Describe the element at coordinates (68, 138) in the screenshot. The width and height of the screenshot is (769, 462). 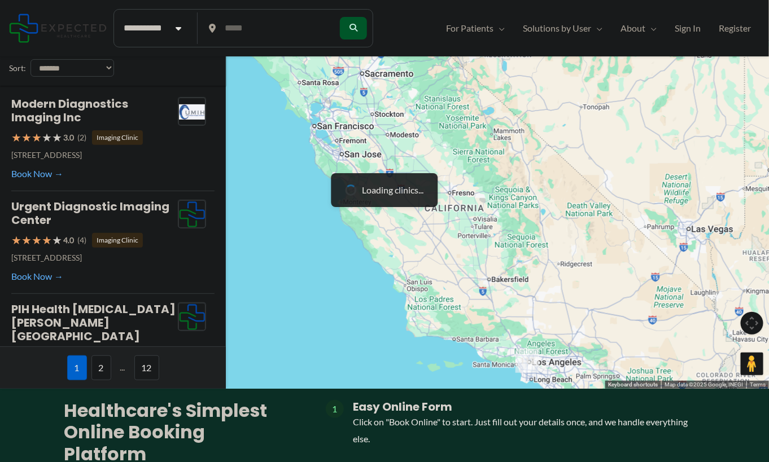
I see `span: 3.0` at that location.